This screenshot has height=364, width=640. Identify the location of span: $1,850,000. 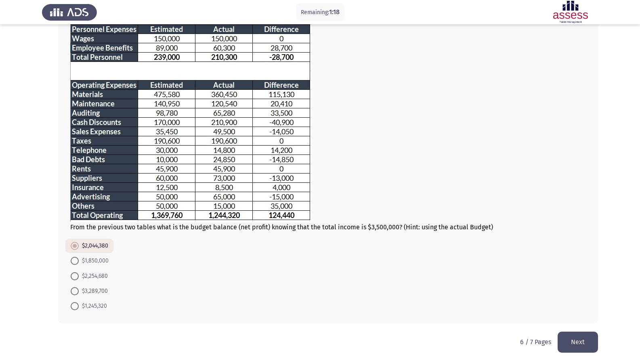
(94, 260).